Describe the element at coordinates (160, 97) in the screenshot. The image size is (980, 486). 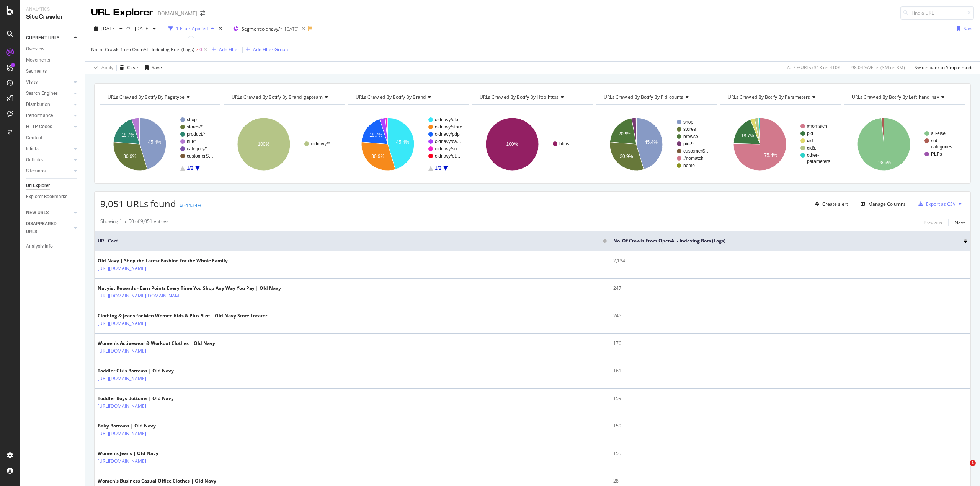
I see `h4: URLs Crawled By Botify By pagetype` at that location.